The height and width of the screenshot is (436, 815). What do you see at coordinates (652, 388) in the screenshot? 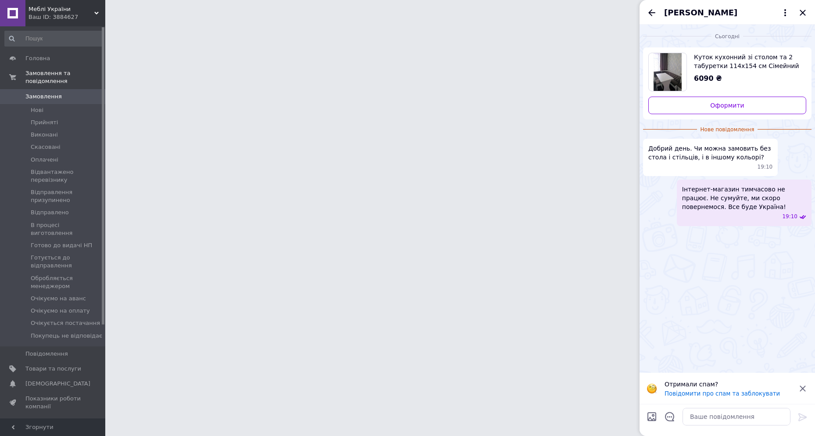
I see `img: :face_with_monocle:` at bounding box center [652, 388].